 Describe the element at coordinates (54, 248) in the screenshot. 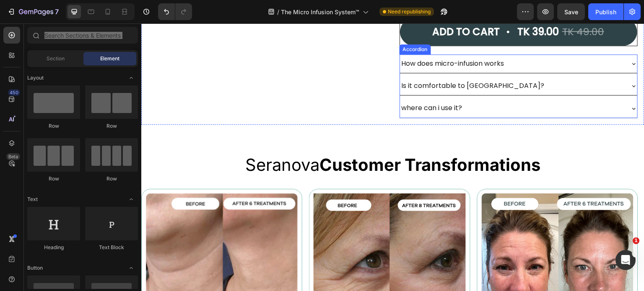

I see `div: Heading` at that location.